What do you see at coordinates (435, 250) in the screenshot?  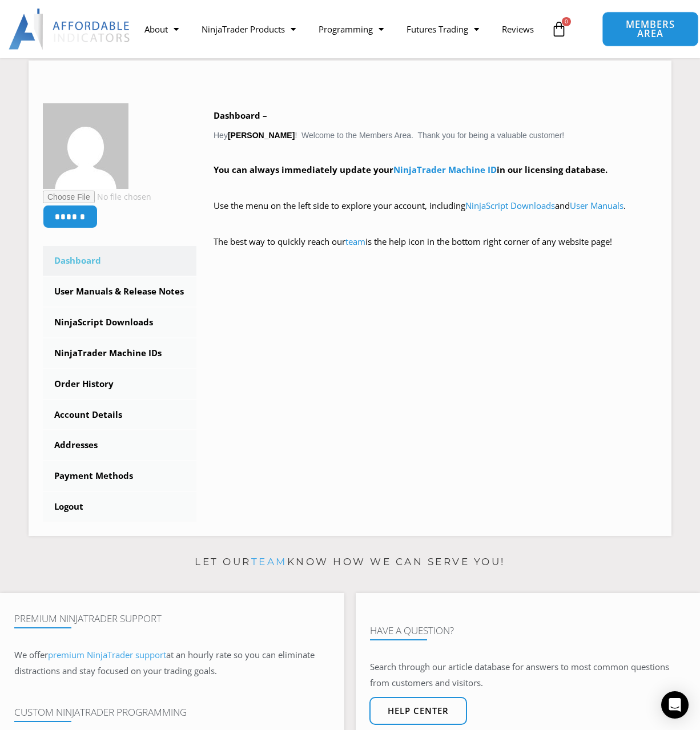 I see `p: The best way to quickly reach our is the help icon in the bottom right corner of any website page!` at bounding box center [435, 250].